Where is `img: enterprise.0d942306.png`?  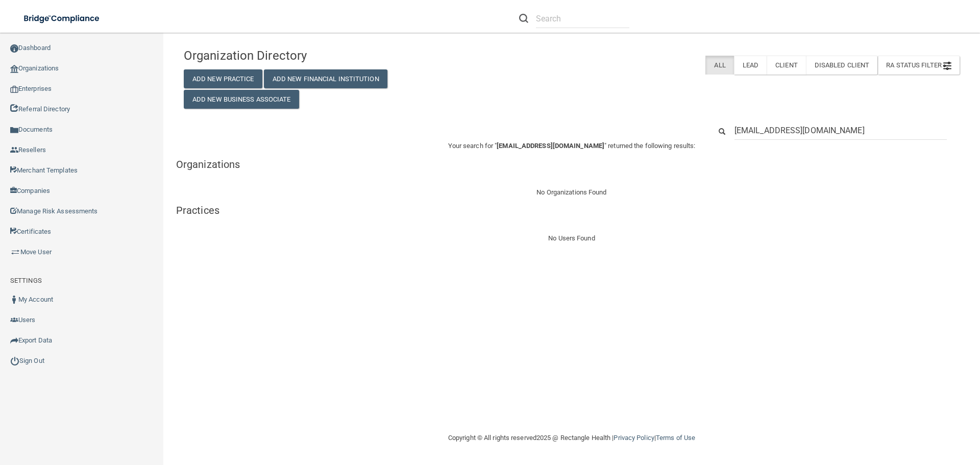
img: enterprise.0d942306.png is located at coordinates (14, 89).